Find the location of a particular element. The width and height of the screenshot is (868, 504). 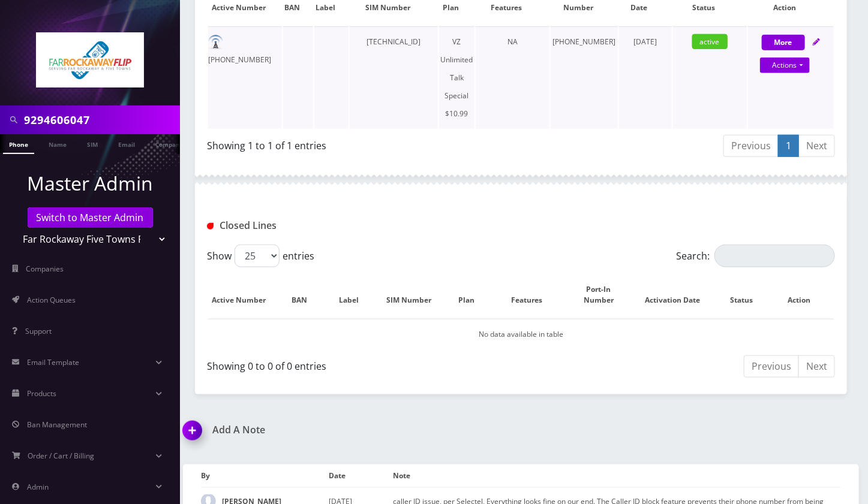

th: Label: activate to sort column ascending is located at coordinates (354, 295).